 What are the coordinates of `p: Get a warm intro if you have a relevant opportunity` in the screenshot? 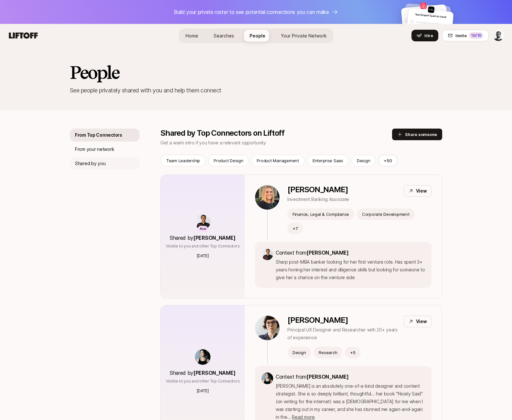 It's located at (276, 143).